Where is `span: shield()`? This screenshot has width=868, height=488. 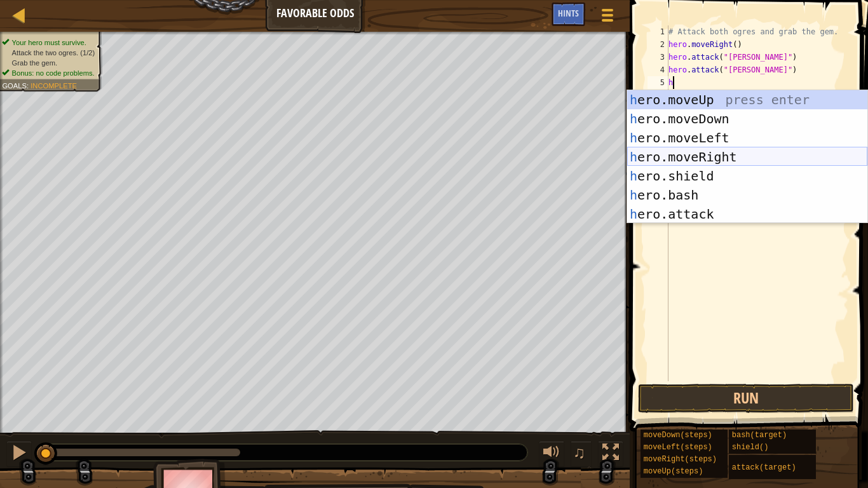
span: shield() is located at coordinates (750, 448).